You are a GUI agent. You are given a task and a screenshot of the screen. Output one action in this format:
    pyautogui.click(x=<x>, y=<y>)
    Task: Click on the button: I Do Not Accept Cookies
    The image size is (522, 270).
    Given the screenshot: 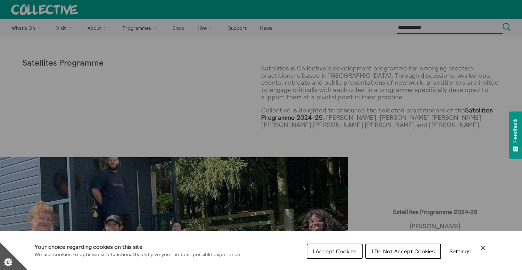 What is the action you would take?
    pyautogui.click(x=403, y=251)
    